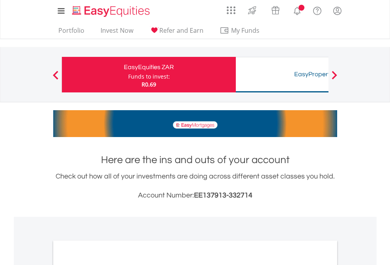 The image size is (390, 265). What do you see at coordinates (252, 10) in the screenshot?
I see `img: thrive-v2.svg` at bounding box center [252, 10].